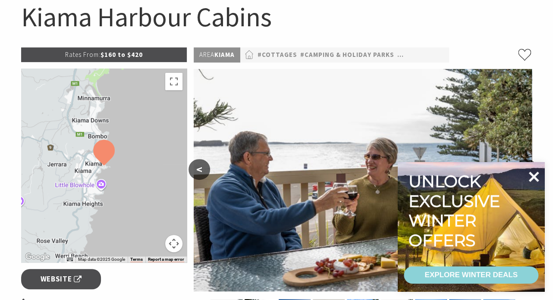 The height and width of the screenshot is (300, 553). Describe the element at coordinates (104, 55) in the screenshot. I see `p: $160 to $420` at that location.